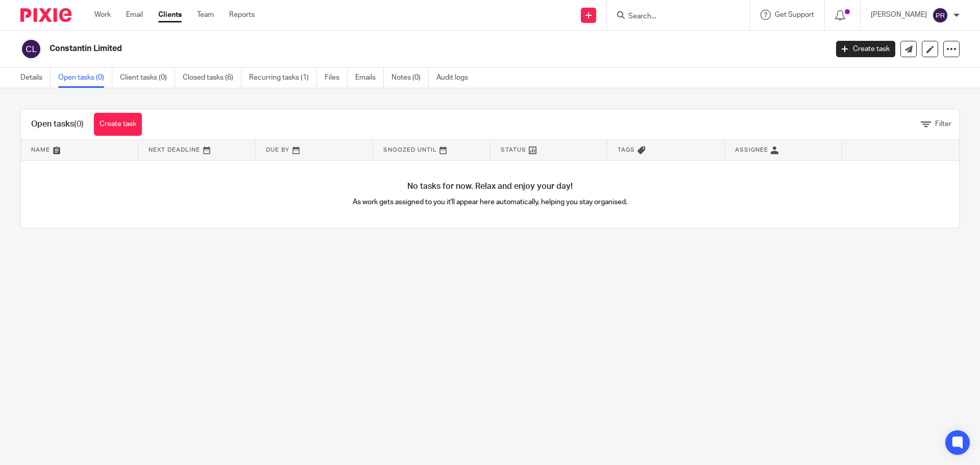 The width and height of the screenshot is (980, 465). What do you see at coordinates (358, 48) in the screenshot?
I see `h2: Constantin Limited` at bounding box center [358, 48].